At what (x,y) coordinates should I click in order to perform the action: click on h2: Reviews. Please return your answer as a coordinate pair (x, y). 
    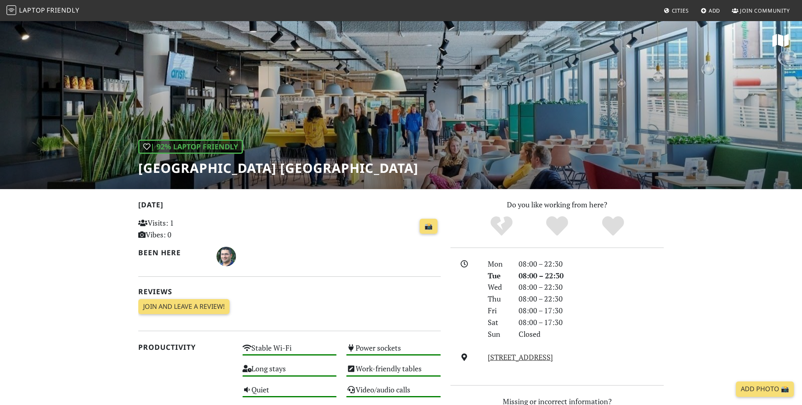
    Looking at the image, I should click on (289, 291).